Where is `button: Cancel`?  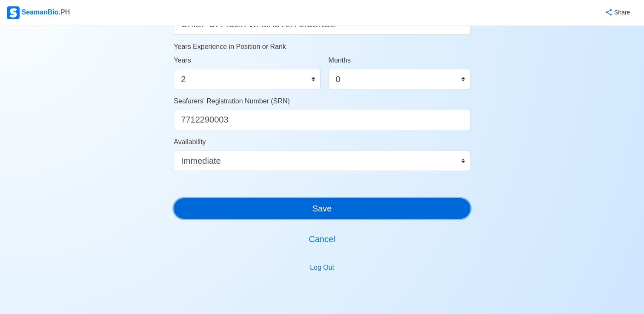
button: Cancel is located at coordinates (322, 239).